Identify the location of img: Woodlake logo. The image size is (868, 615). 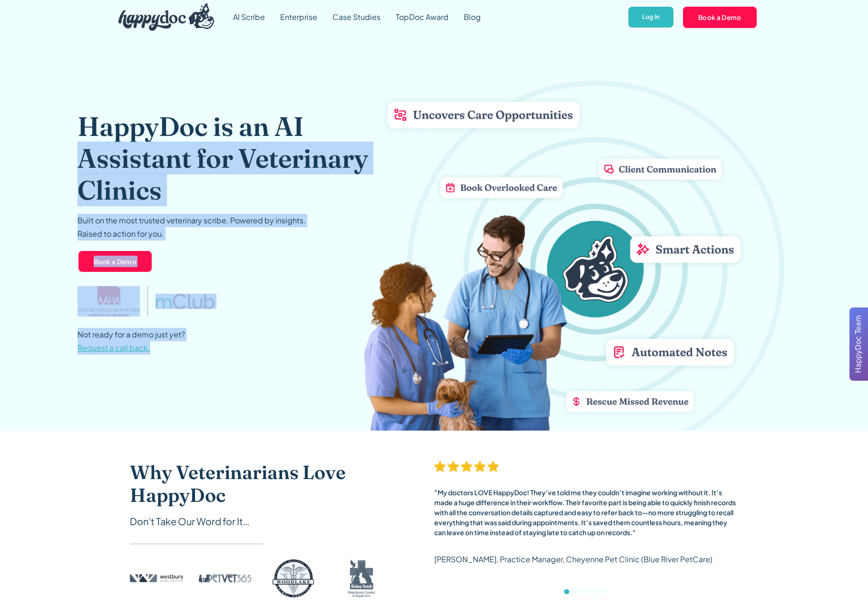
(294, 579).